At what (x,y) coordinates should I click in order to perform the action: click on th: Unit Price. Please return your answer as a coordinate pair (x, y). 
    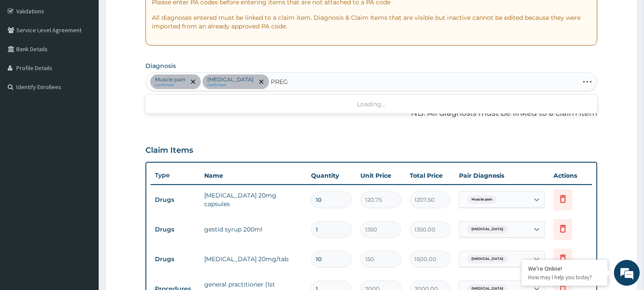
    Looking at the image, I should click on (381, 175).